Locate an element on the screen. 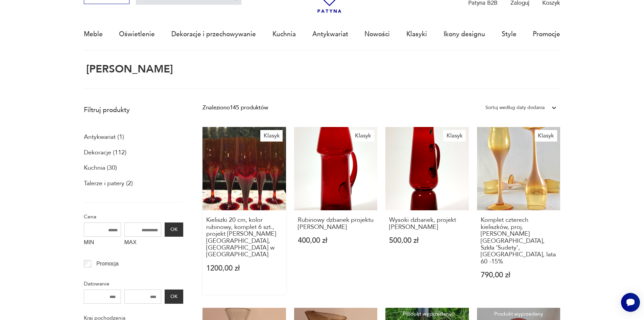 This screenshot has width=644, height=320. a: Kuchnia is located at coordinates (284, 34).